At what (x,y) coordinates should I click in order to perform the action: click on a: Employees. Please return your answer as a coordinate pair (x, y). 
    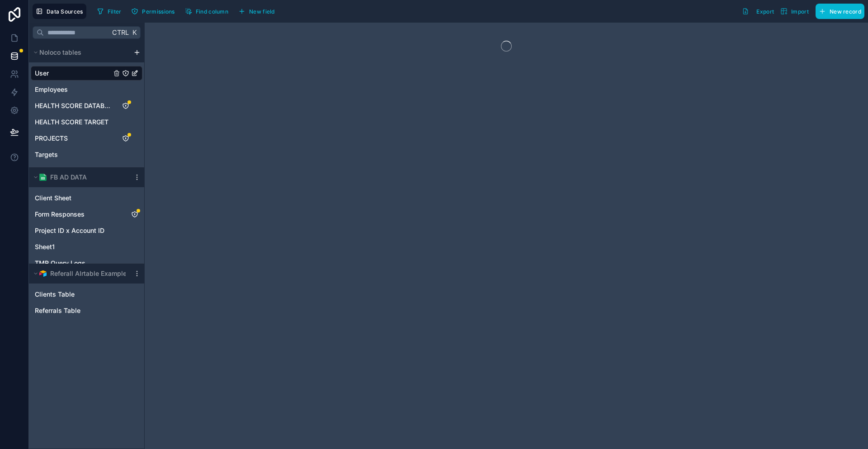
    Looking at the image, I should click on (73, 89).